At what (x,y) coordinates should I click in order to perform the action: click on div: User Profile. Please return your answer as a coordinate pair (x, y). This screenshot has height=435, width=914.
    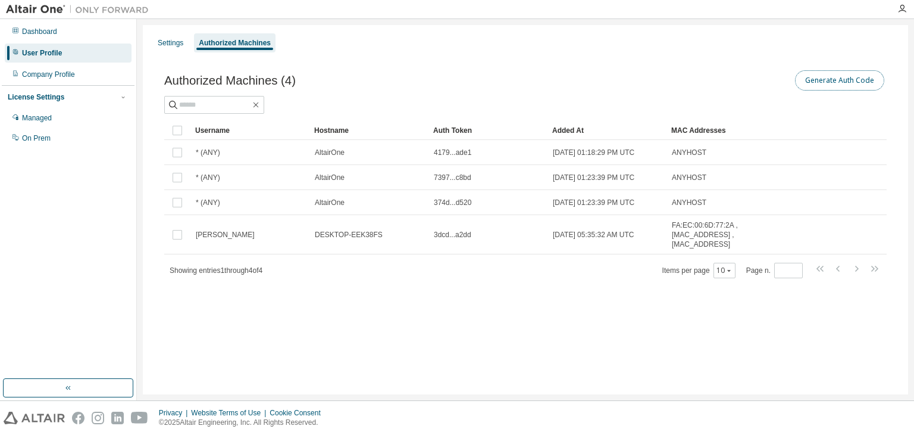
    Looking at the image, I should click on (42, 53).